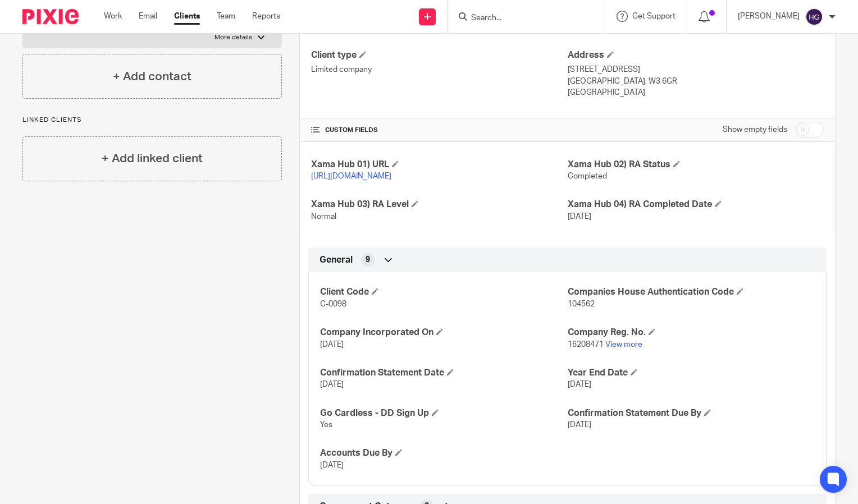  Describe the element at coordinates (439, 204) in the screenshot. I see `h4: Xama Hub 03) RA Level` at that location.